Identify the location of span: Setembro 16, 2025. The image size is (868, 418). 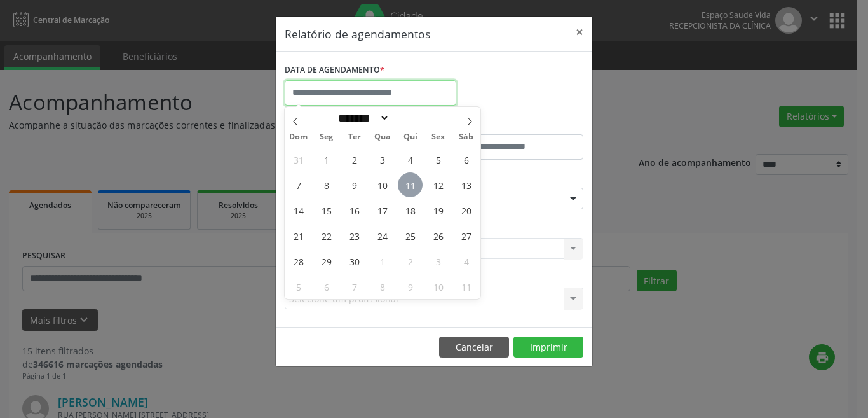
(354, 210).